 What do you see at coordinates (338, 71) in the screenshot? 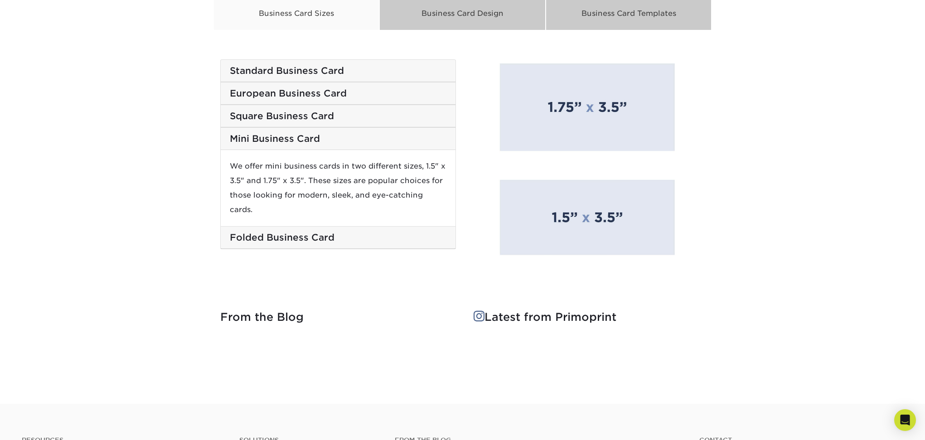
I see `h5: Standard Business Card` at bounding box center [338, 71].